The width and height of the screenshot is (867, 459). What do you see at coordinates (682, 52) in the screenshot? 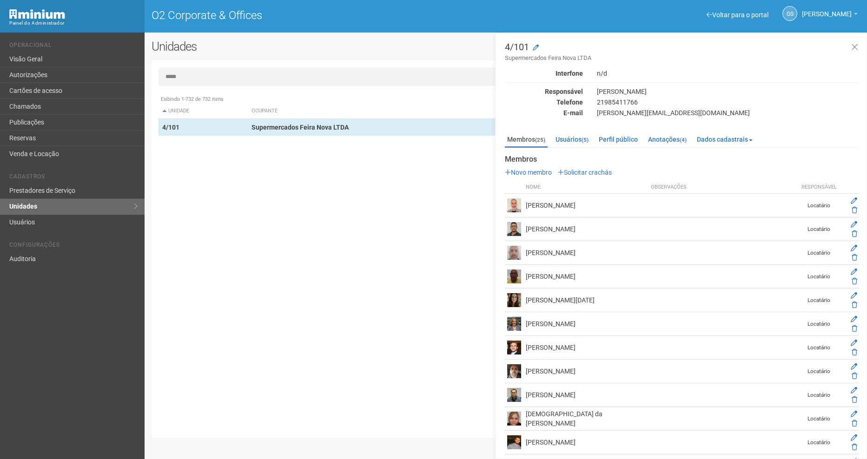
I see `h3: 4/101` at bounding box center [682, 52].